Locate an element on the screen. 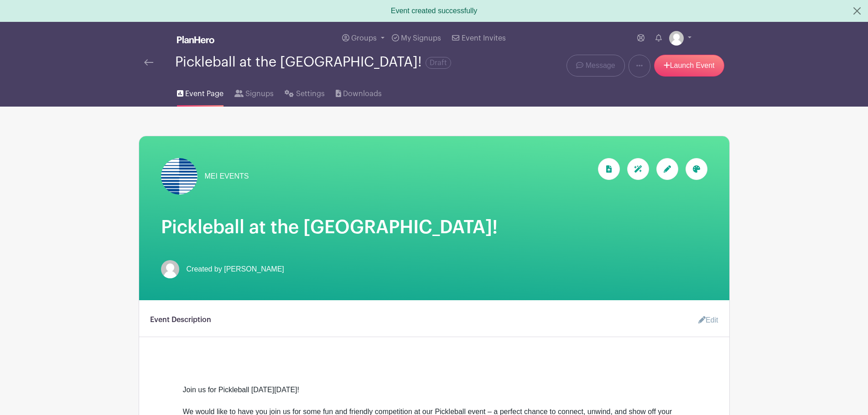  h6: Event Description is located at coordinates (180, 320).